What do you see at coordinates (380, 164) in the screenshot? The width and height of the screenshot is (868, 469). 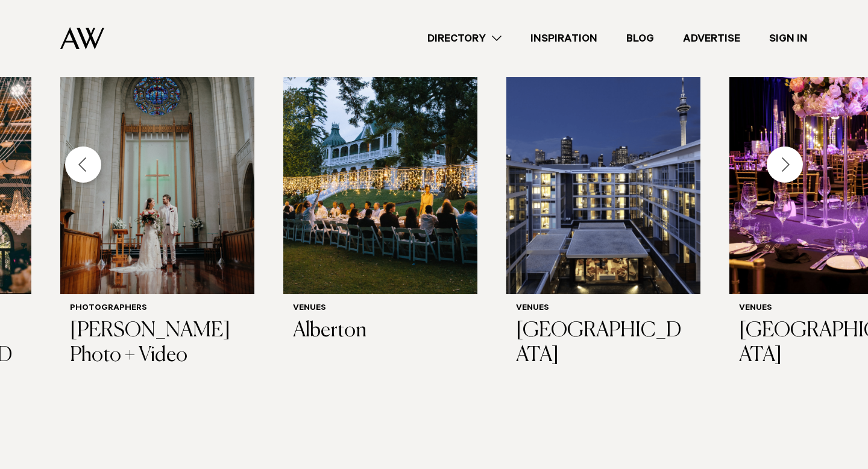 I see `img: Fairy lights wedding reception` at bounding box center [380, 164].